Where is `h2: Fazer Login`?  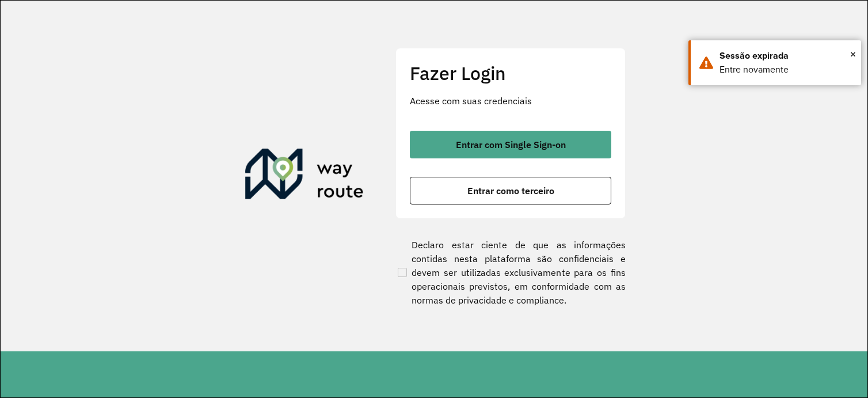
h2: Fazer Login is located at coordinates (511, 73).